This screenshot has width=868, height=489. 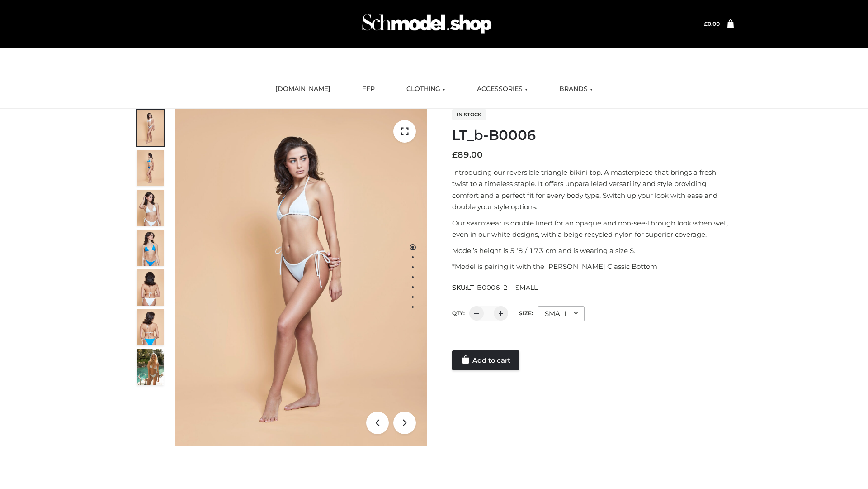 What do you see at coordinates (593, 251) in the screenshot?
I see `p: Model’s height is 5 ‘8 / 173 cm and is wearing a size S.` at bounding box center [593, 251].